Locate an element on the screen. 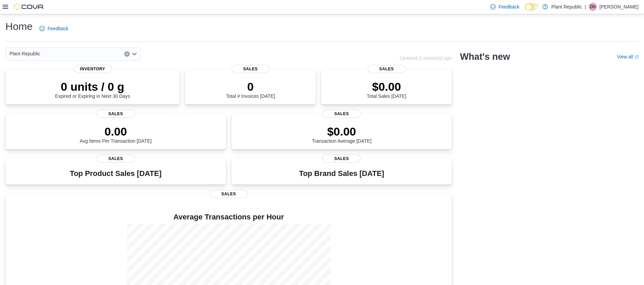 The width and height of the screenshot is (644, 285). p: Plant Republic is located at coordinates (567, 7).